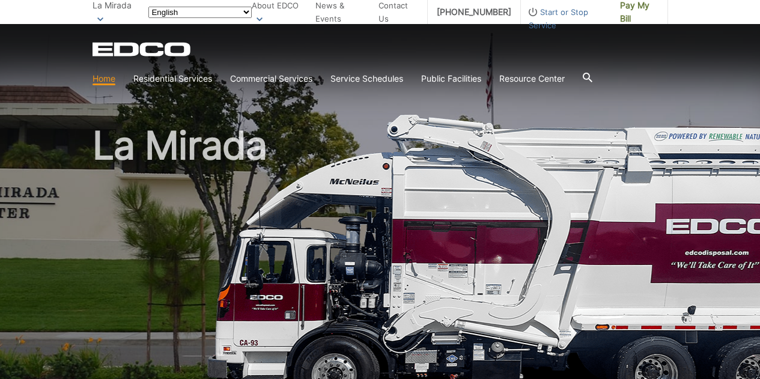  I want to click on a: Service Schedules, so click(367, 79).